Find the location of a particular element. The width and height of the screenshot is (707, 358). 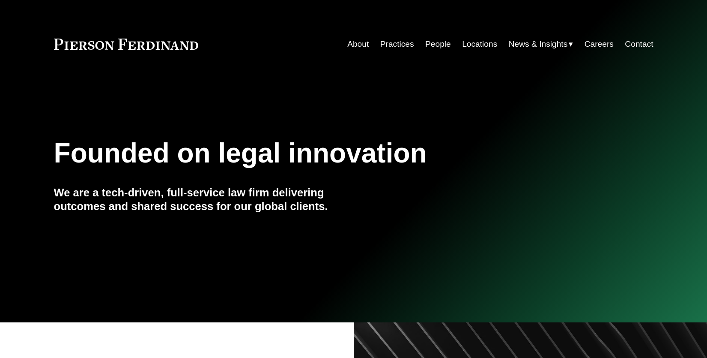

a: Locations is located at coordinates (480, 44).